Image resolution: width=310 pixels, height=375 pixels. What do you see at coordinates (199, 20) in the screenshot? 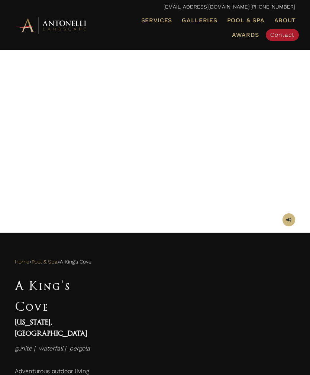
I see `span: Galleries` at bounding box center [199, 20].